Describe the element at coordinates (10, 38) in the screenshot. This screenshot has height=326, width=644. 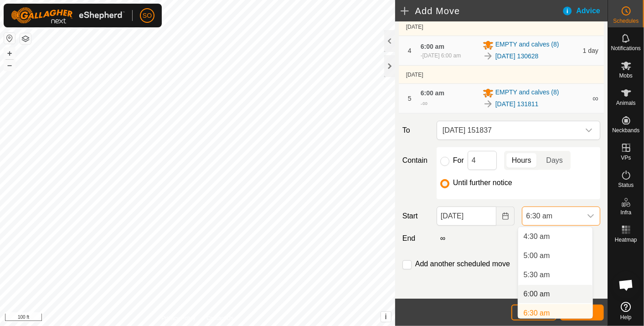
I see `button: Reset Map` at that location.